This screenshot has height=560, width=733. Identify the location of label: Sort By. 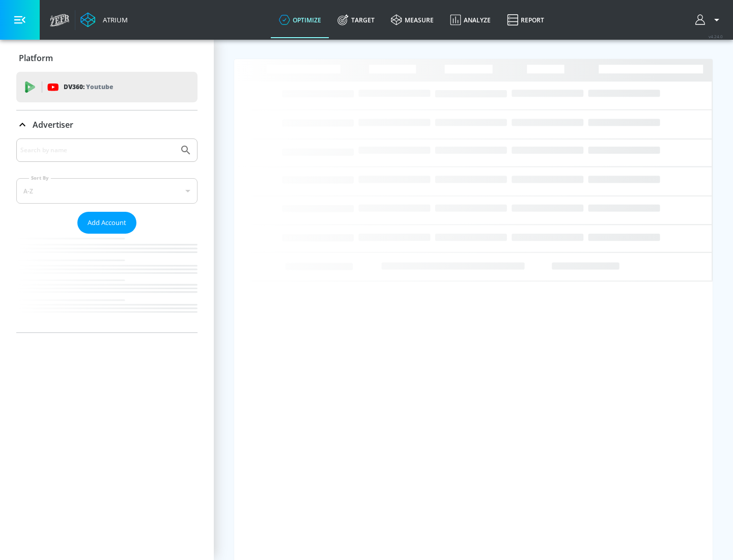
(40, 177).